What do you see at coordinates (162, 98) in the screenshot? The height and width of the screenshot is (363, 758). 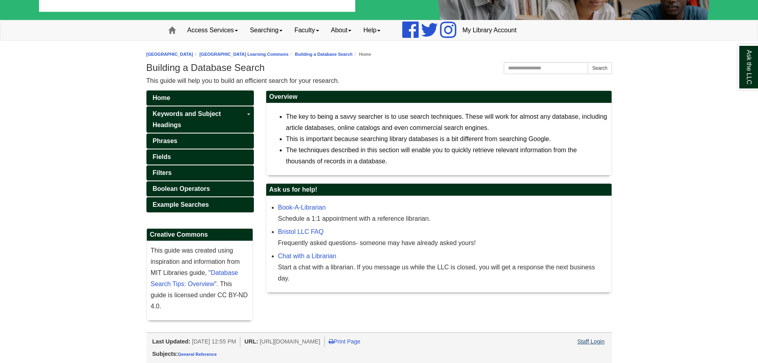 I see `span: Home` at bounding box center [162, 98].